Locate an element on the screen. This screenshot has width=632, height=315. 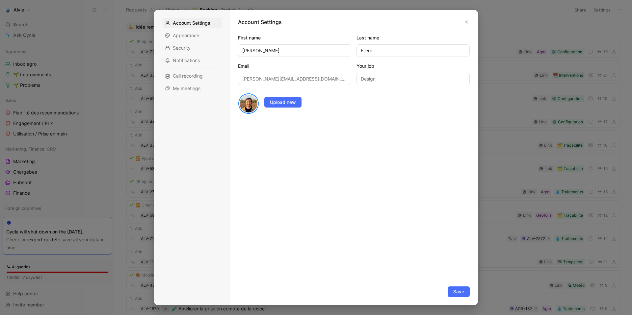
span: Appearance is located at coordinates (186, 36).